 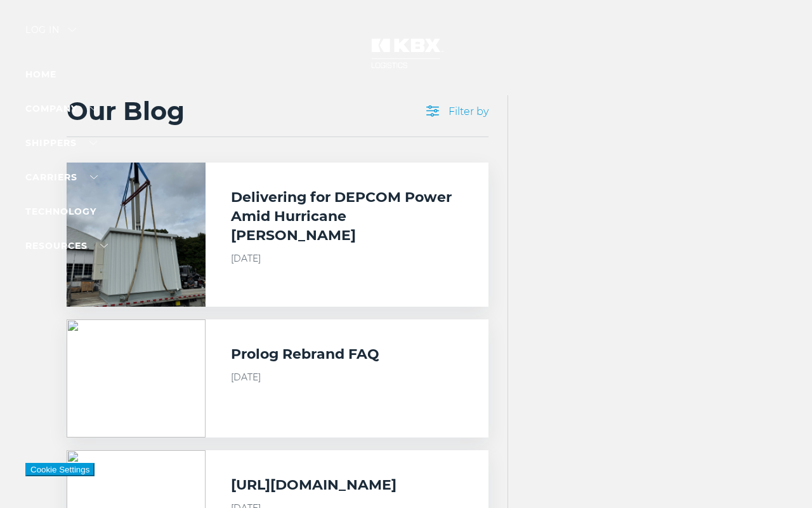 I want to click on a: RESOURCES, so click(x=67, y=246).